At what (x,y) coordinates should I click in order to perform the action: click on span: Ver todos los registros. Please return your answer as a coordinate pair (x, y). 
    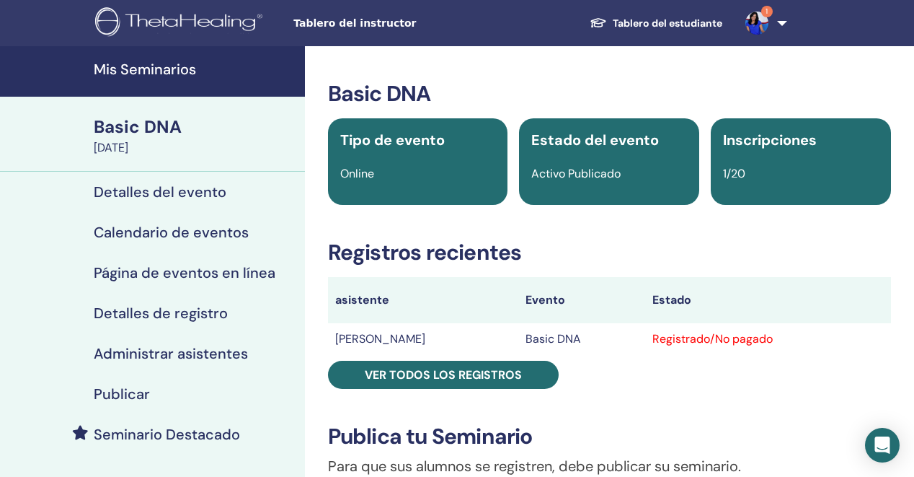
    Looking at the image, I should click on (443, 374).